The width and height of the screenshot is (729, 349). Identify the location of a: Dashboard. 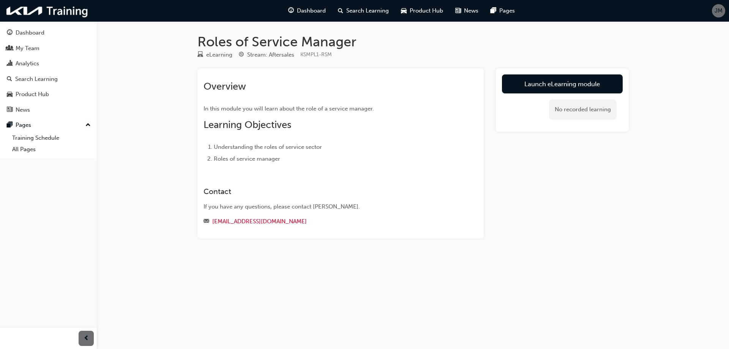
(48, 33).